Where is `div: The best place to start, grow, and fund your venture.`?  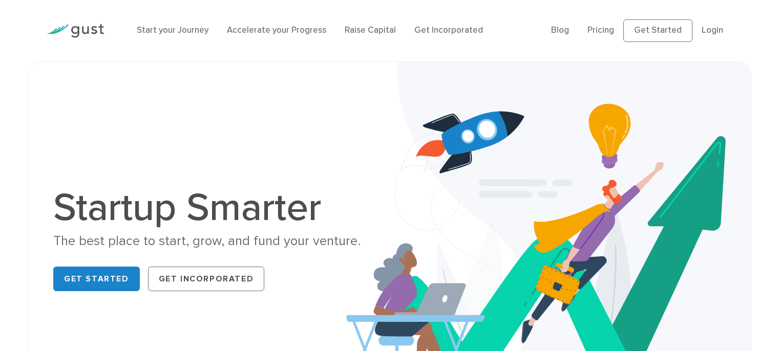
div: The best place to start, grow, and fund your venture. is located at coordinates (217, 241).